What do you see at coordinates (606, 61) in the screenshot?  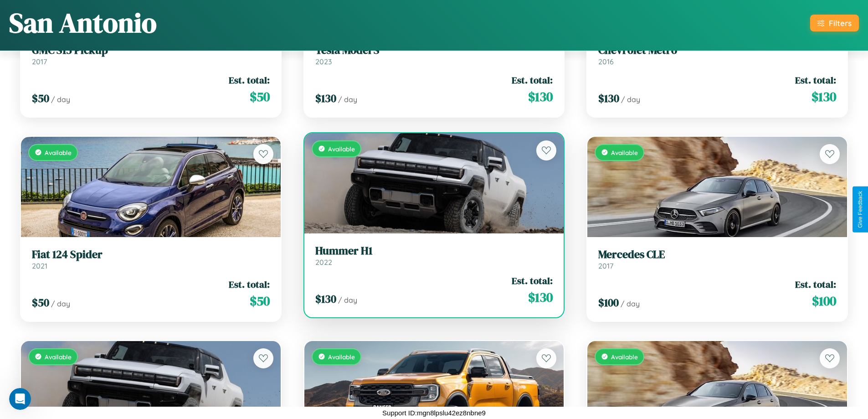 I see `span: 2016` at bounding box center [606, 61].